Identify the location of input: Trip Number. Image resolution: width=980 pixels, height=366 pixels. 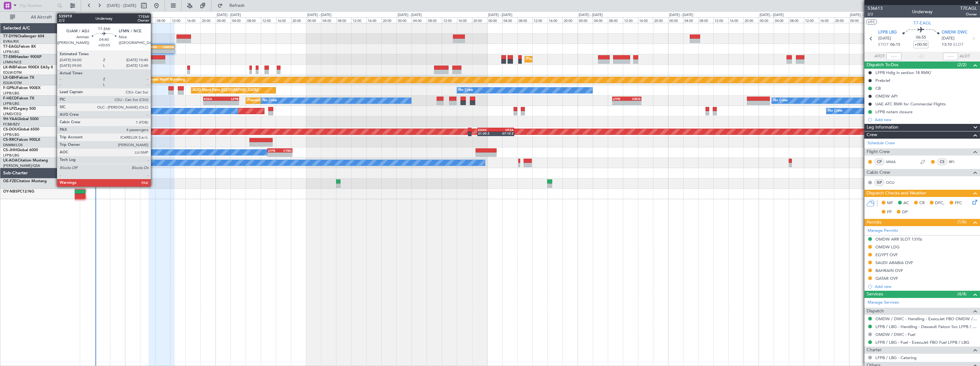
(37, 6).